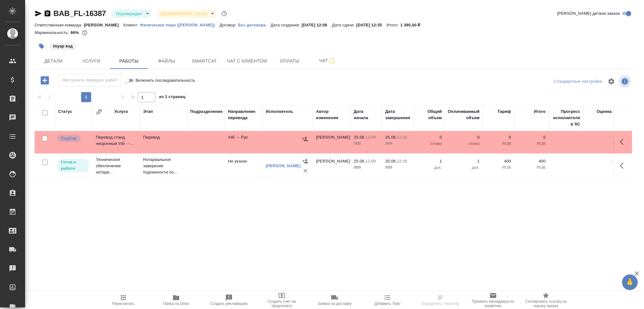 Image resolution: width=644 pixels, height=309 pixels. I want to click on div: Исполнитель, so click(279, 111).